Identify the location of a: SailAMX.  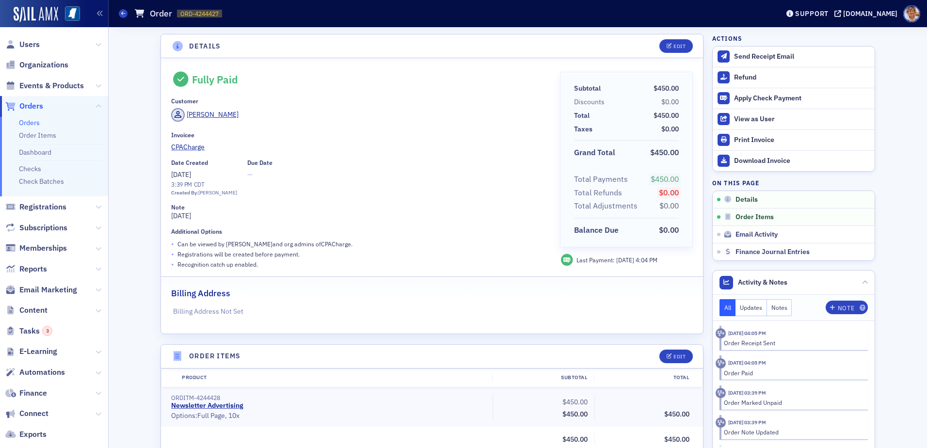
(36, 15).